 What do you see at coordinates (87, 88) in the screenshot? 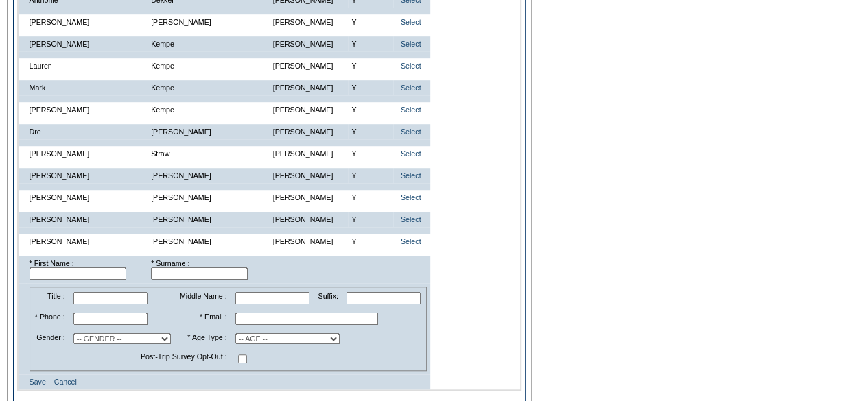
I see `td: Mark` at bounding box center [87, 88].